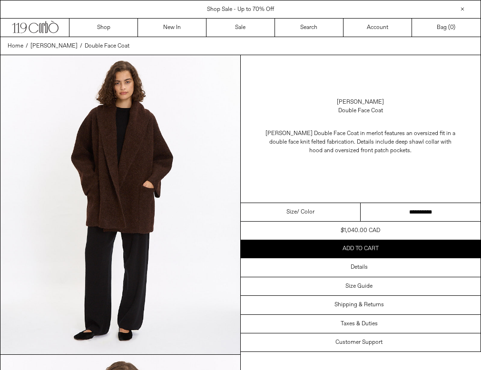 The width and height of the screenshot is (481, 370). Describe the element at coordinates (359, 286) in the screenshot. I see `h3: Size Guide` at that location.